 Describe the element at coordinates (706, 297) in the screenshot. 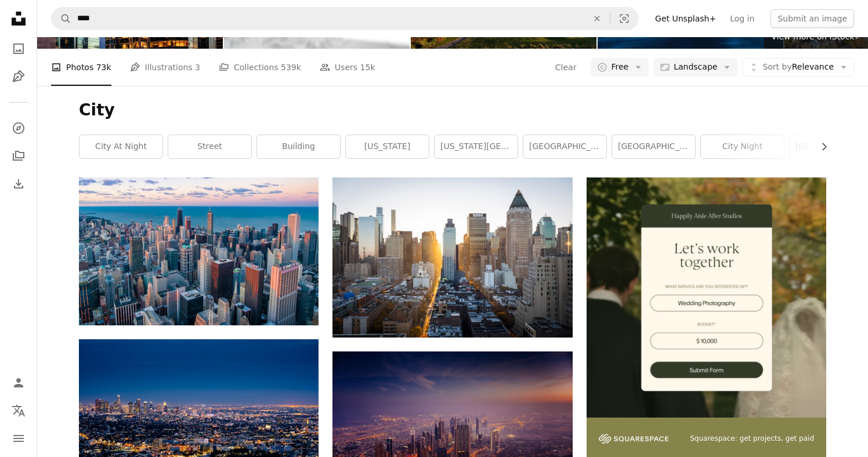

I see `img: file-1747939393036-2c53a76c450aimage` at that location.